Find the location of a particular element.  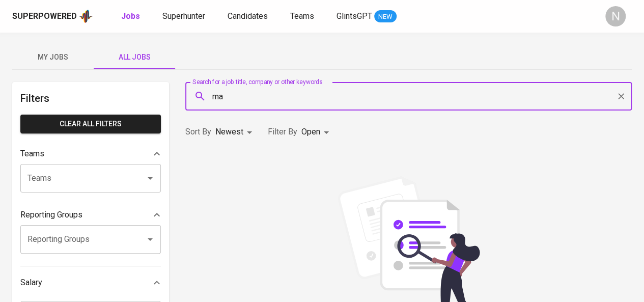

div: Reporting Groups is located at coordinates (91, 215).